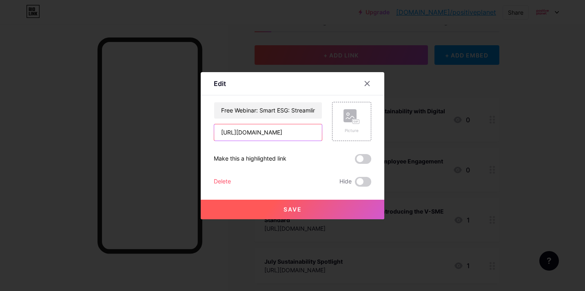 This screenshot has height=291, width=585. I want to click on span: Hide, so click(345, 182).